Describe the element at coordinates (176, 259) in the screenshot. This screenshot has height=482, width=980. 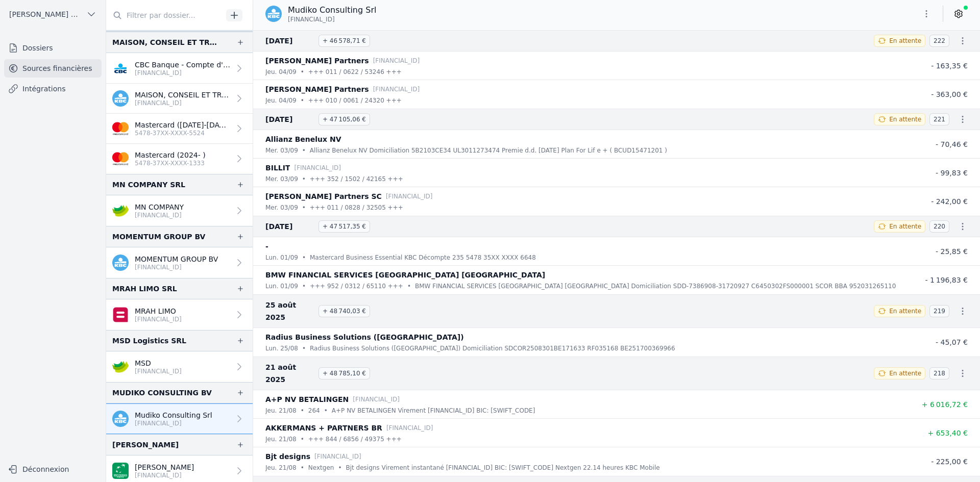
I see `p: MOMENTUM GROUP BV` at that location.